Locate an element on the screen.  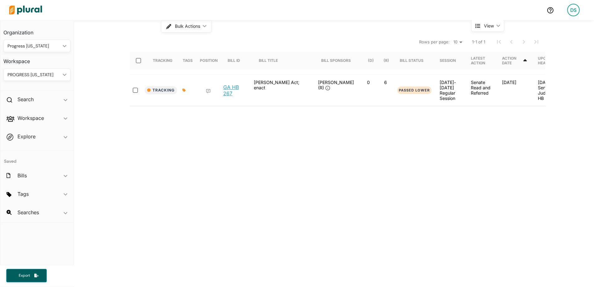
button: Last Page is located at coordinates (536, 42).